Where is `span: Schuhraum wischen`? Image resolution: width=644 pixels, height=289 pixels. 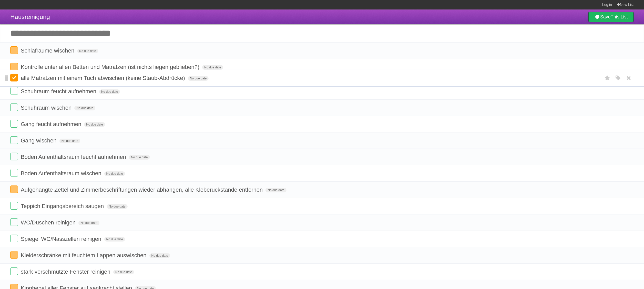
span: Schuhraum wischen is located at coordinates (47, 108).